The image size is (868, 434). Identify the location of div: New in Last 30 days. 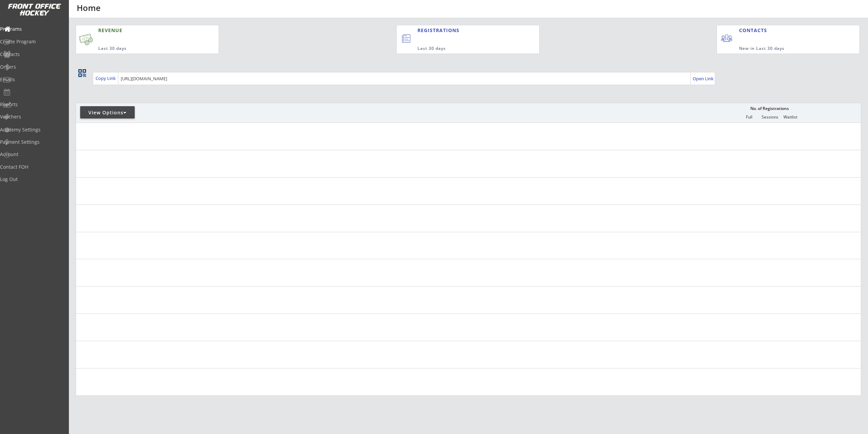
(784, 49).